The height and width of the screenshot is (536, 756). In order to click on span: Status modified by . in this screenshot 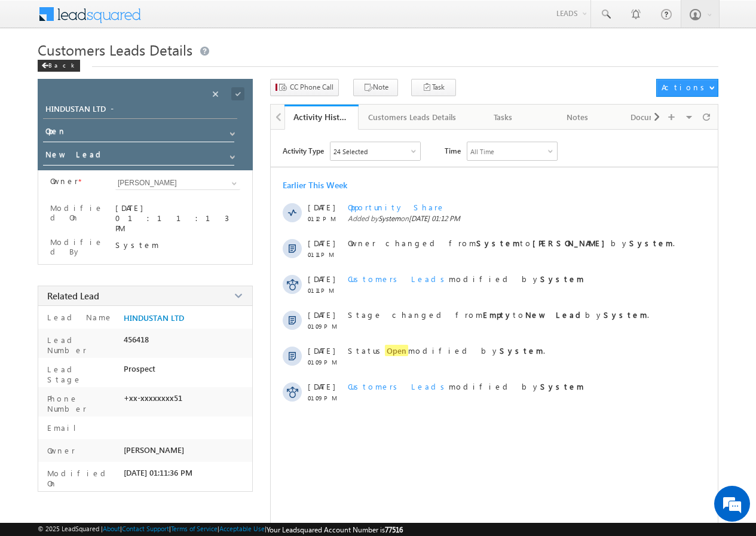, I will do `click(446, 350)`.